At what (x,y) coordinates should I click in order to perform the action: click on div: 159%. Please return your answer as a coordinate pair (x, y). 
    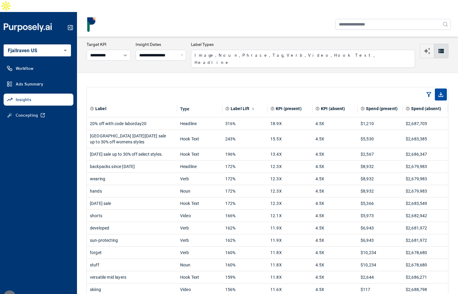
    Looking at the image, I should click on (245, 278).